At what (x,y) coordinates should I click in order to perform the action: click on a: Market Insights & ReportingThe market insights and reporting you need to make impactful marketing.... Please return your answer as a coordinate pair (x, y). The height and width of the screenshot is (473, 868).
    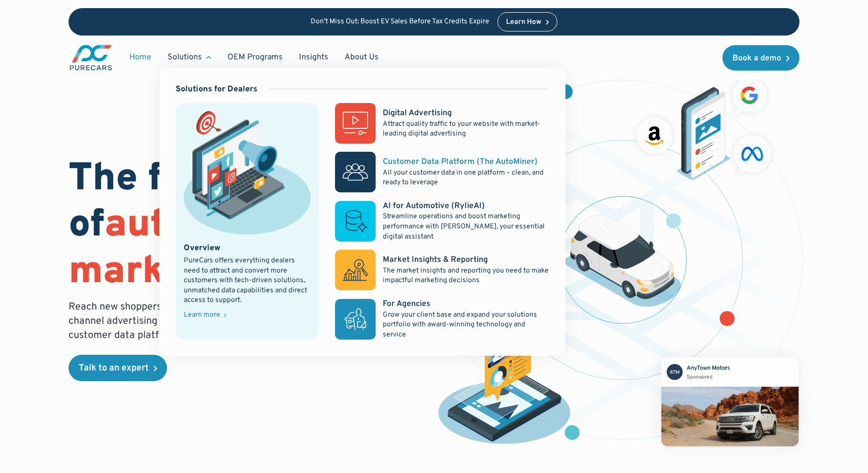
    Looking at the image, I should click on (442, 270).